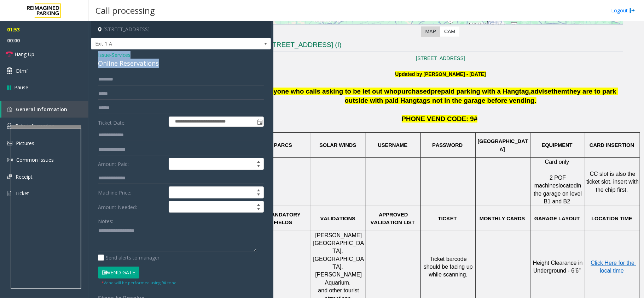  What do you see at coordinates (259, 122) in the screenshot?
I see `span: Toggle popup` at bounding box center [259, 122].